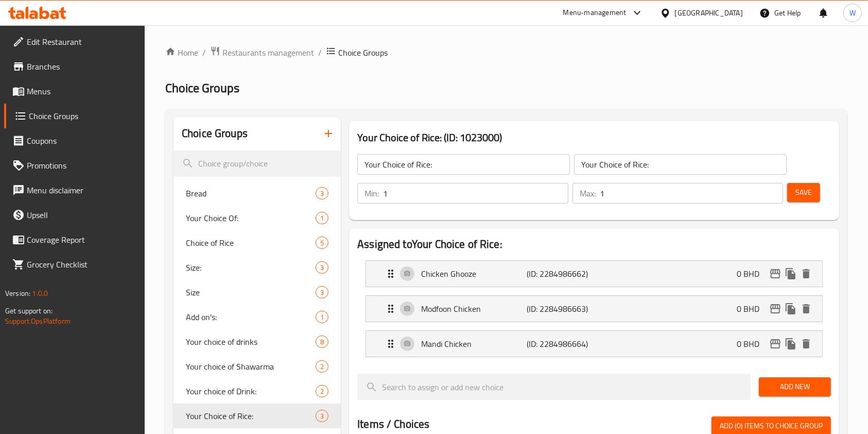 The width and height of the screenshot is (868, 434). Describe the element at coordinates (74, 264) in the screenshot. I see `a: Grocery Checklist` at that location.